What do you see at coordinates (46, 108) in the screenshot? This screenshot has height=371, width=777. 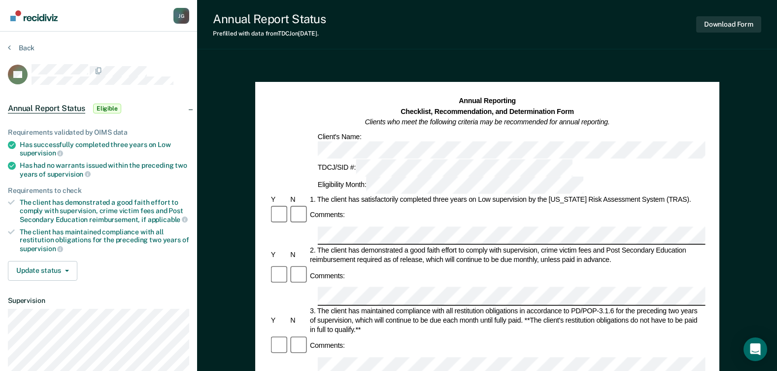 I see `span: Annual Report Status` at bounding box center [46, 108].